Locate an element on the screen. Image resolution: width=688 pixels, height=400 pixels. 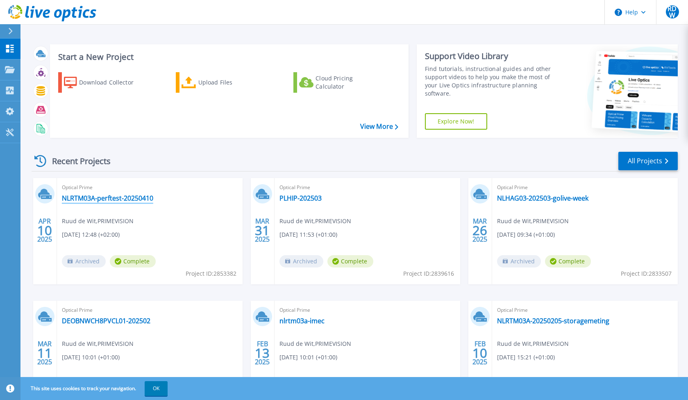
span: 26 is located at coordinates (480, 230).